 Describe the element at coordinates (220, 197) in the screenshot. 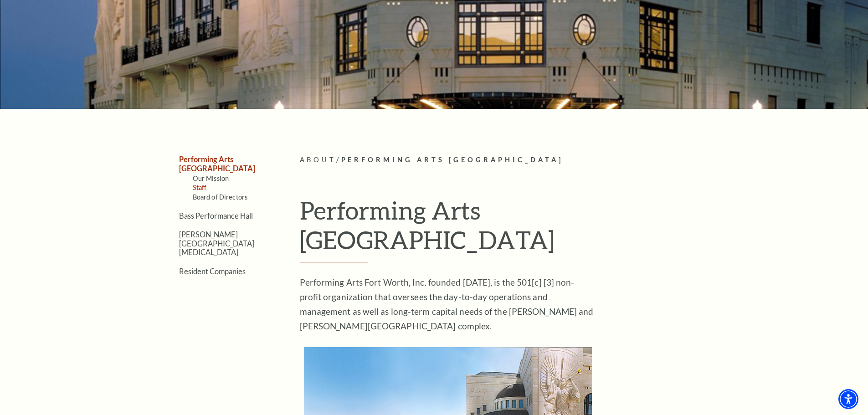

I see `a: Board of Directors` at that location.